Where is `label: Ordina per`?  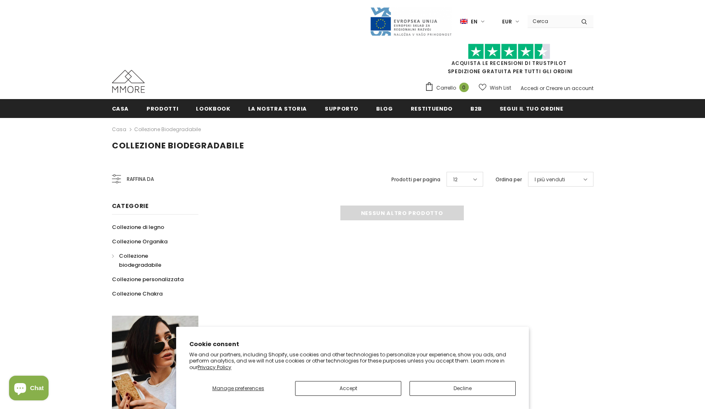
label: Ordina per is located at coordinates (509, 180).